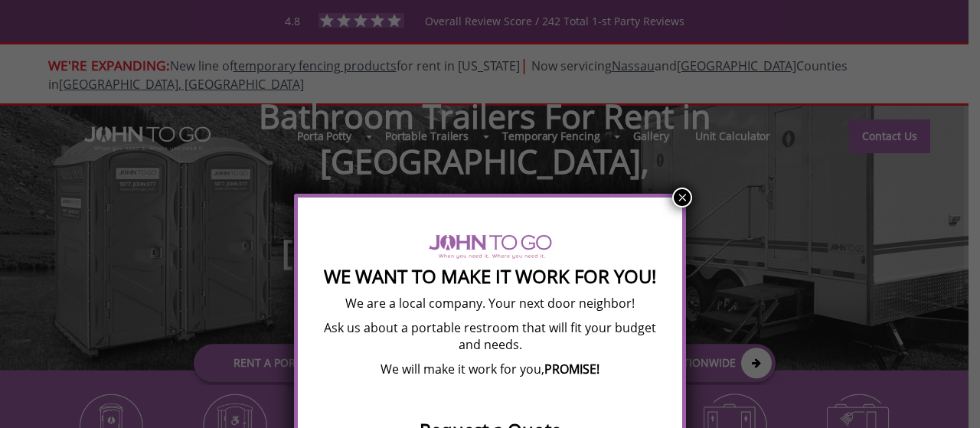 Image resolution: width=980 pixels, height=428 pixels. Describe the element at coordinates (490, 303) in the screenshot. I see `p: We are a local company. Your next door neighbor!` at that location.